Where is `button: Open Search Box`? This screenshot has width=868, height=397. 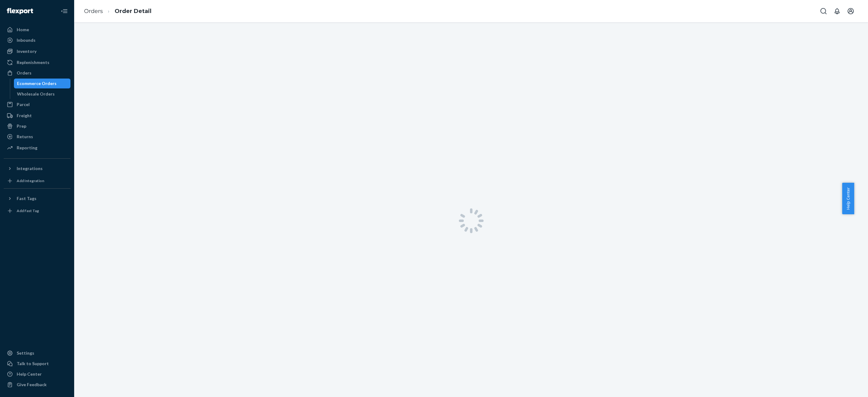
button: Open Search Box is located at coordinates (824, 11).